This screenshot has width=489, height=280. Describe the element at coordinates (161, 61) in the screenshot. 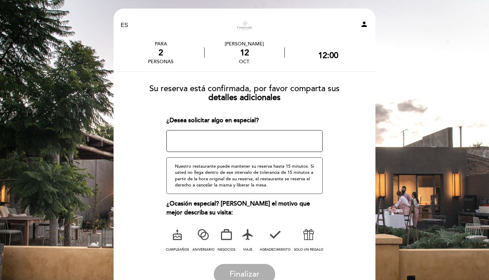

I see `div: personas` at that location.